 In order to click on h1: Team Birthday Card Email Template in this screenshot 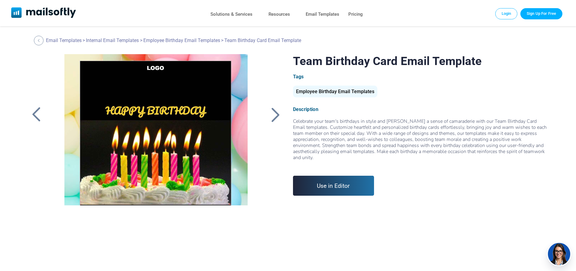, I will do `click(420, 61)`.